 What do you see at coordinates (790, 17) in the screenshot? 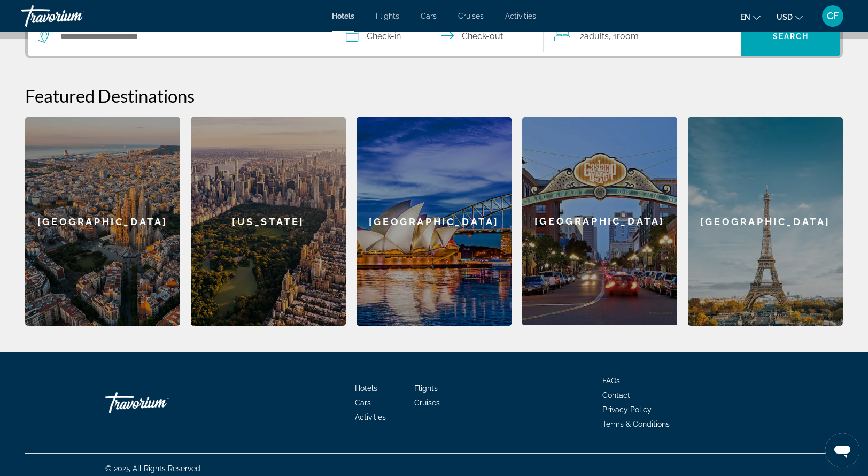
I see `button: Change currency` at bounding box center [790, 17].